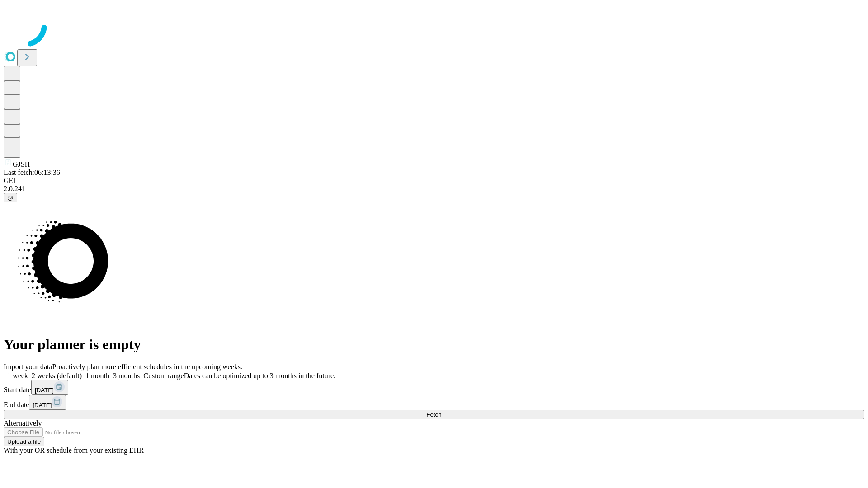 Image resolution: width=868 pixels, height=488 pixels. Describe the element at coordinates (24, 441) in the screenshot. I see `button: Upload a file` at that location.